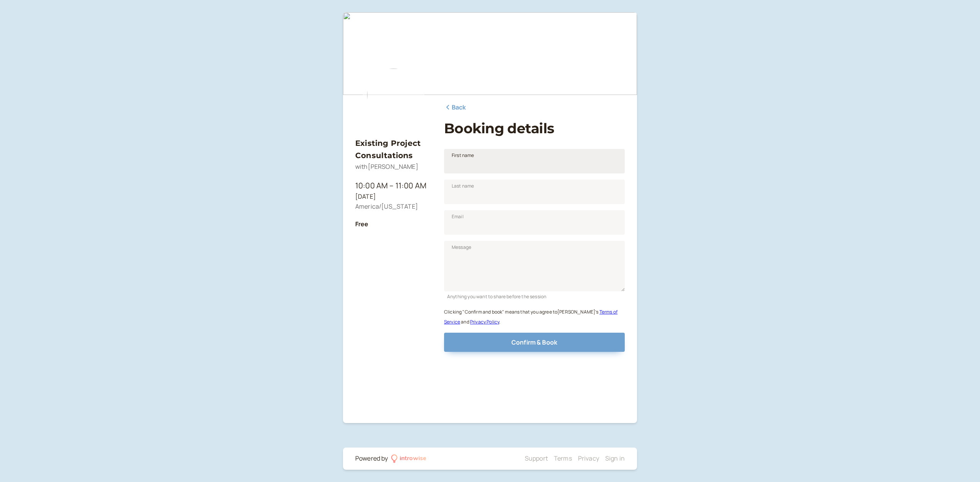  What do you see at coordinates (463, 186) in the screenshot?
I see `span: Last name` at bounding box center [463, 186].